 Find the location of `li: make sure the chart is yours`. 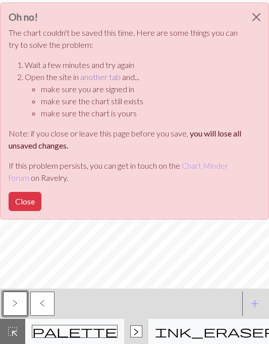

li: make sure the chart is yours is located at coordinates (142, 113).